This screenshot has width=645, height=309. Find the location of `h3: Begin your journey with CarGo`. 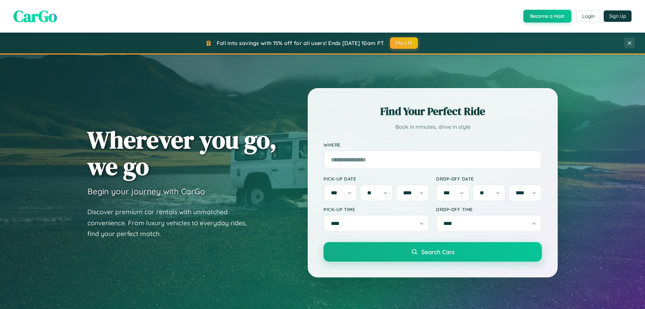

h3: Begin your journey with CarGo is located at coordinates (146, 191).